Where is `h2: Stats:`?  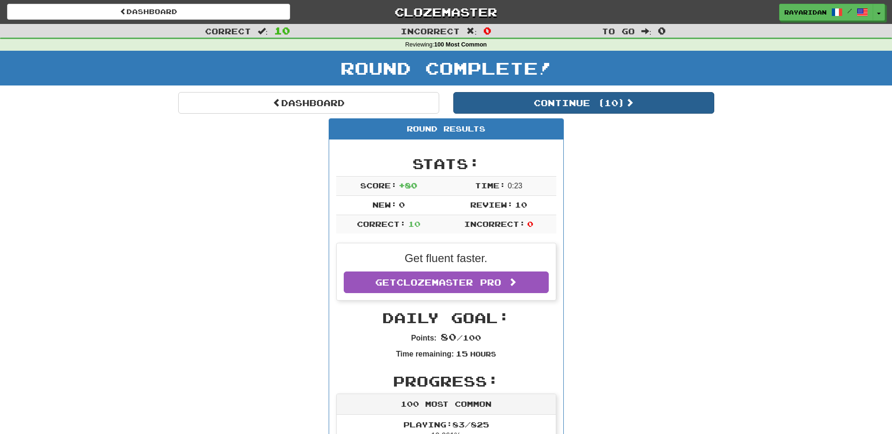 h2: Stats: is located at coordinates (446, 164).